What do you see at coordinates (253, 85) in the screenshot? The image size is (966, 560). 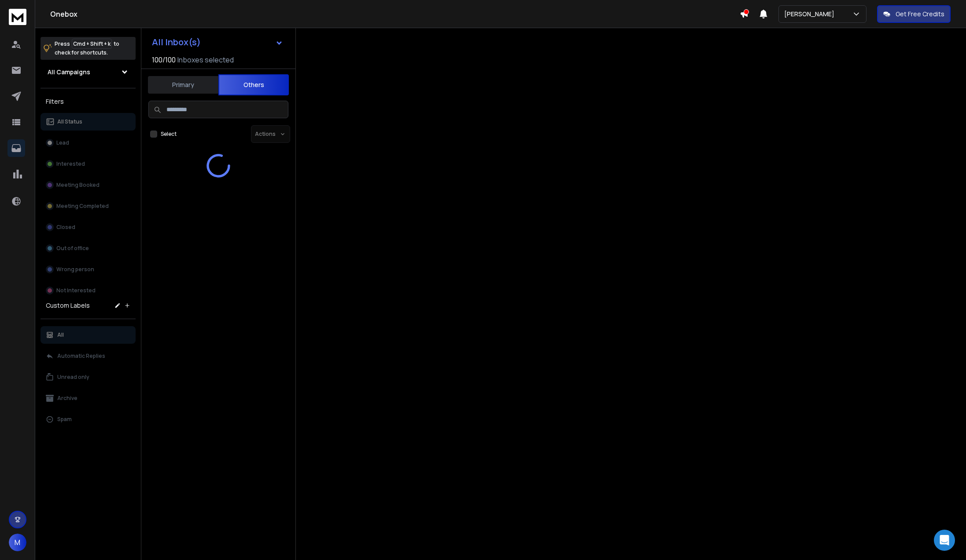 I see `button: Others` at bounding box center [253, 85].